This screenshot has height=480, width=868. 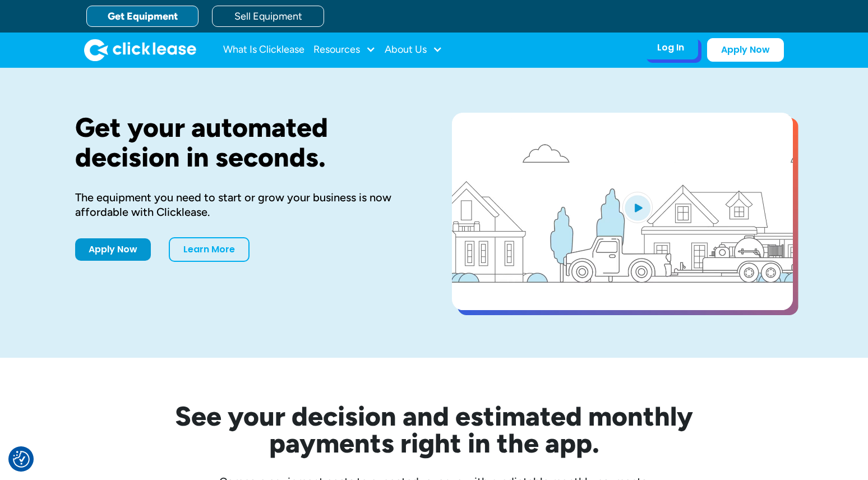 What do you see at coordinates (671, 47) in the screenshot?
I see `div: Log In` at bounding box center [671, 47].